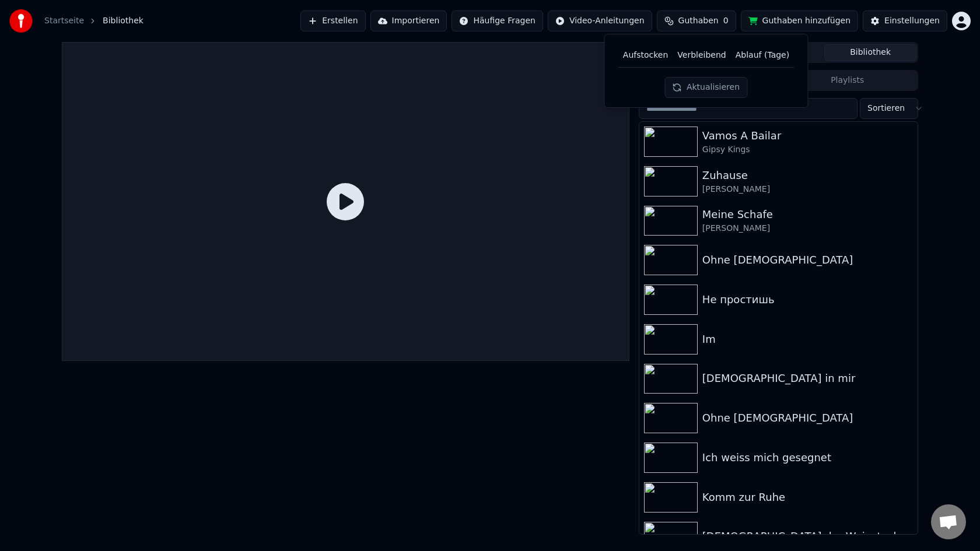 Image resolution: width=980 pixels, height=551 pixels. Describe the element at coordinates (64, 21) in the screenshot. I see `a: Startseite` at that location.